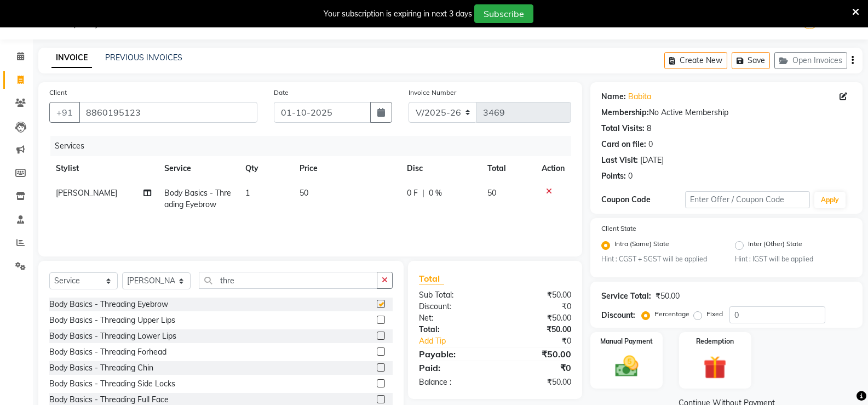  What do you see at coordinates (65, 113) in the screenshot?
I see `button: +91` at bounding box center [65, 113].